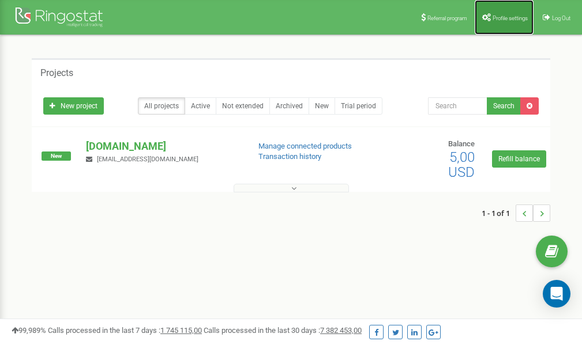 This screenshot has height=345, width=582. What do you see at coordinates (289, 106) in the screenshot?
I see `a: Archived` at bounding box center [289, 106].